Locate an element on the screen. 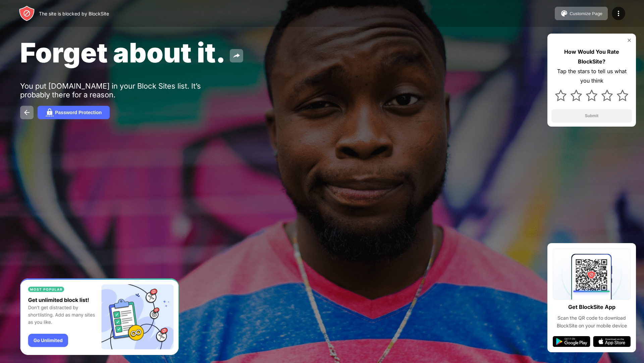 This screenshot has height=363, width=644. button: Password Protection is located at coordinates (74, 113).